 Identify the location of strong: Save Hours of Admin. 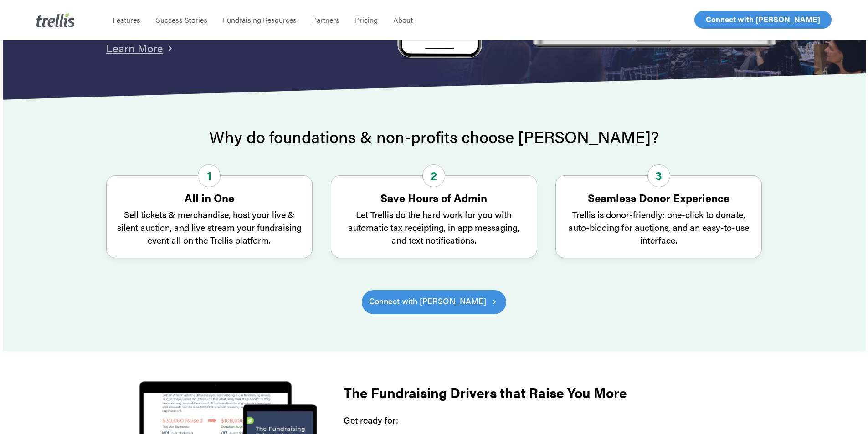
(433, 198).